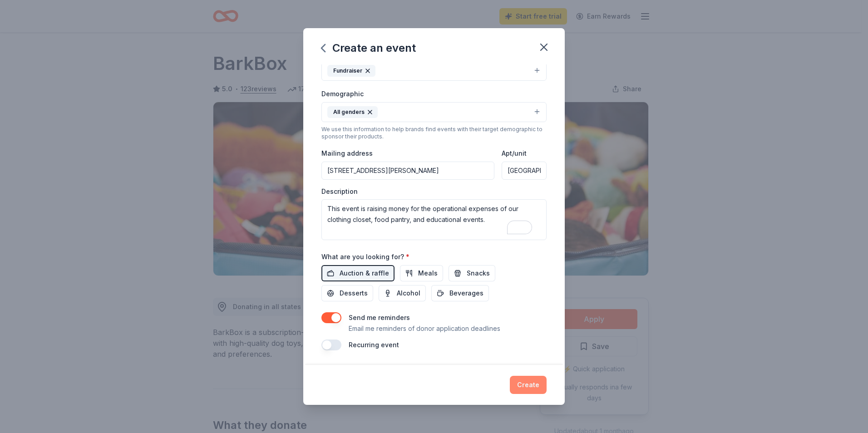 The image size is (868, 433). Describe the element at coordinates (340, 191) in the screenshot. I see `label: Description` at that location.